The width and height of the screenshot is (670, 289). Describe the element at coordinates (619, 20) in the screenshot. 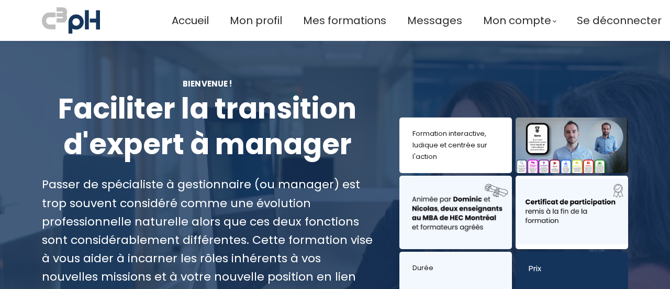

I see `span: Se déconnecter` at that location.